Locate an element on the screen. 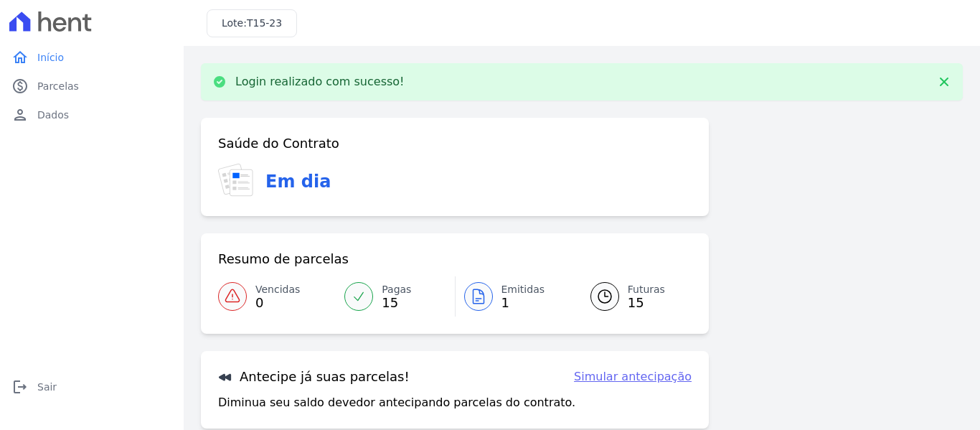 The height and width of the screenshot is (430, 980). i: paid is located at coordinates (20, 86).